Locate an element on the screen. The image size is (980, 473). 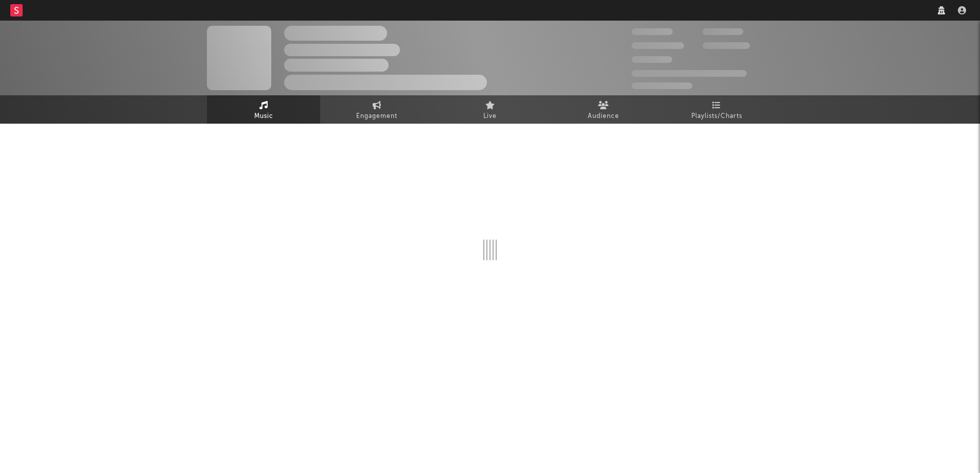
a: Engagement is located at coordinates (377, 109).